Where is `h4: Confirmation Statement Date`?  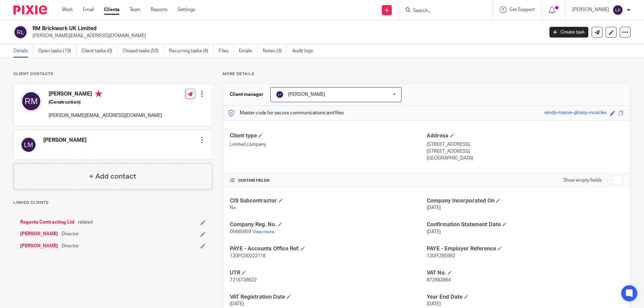 h4: Confirmation Statement Date is located at coordinates (525, 225).